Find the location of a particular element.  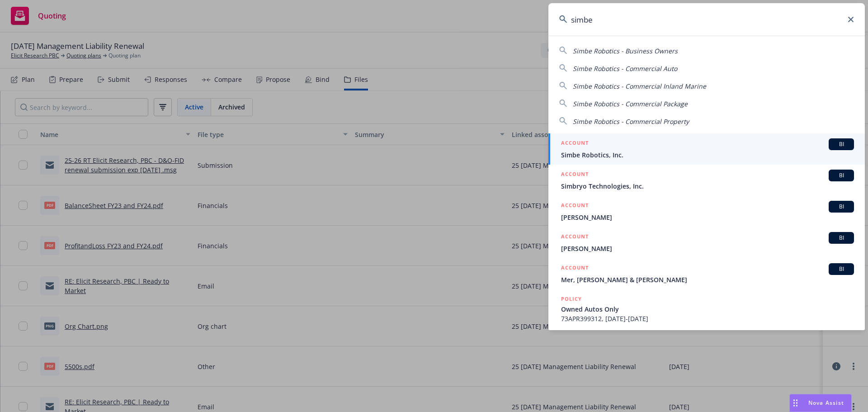

span: Simbe Robotics - Business Owners is located at coordinates (625, 50).